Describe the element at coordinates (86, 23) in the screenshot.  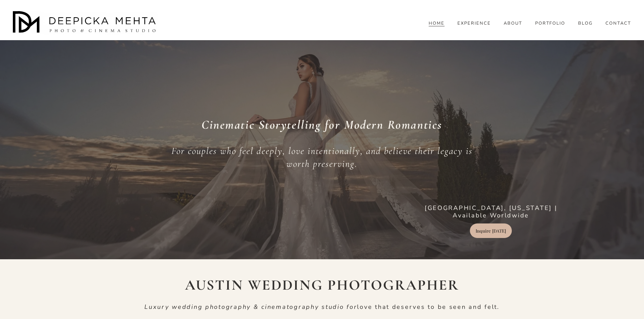
I see `img: Austin Wedding Photographer - Deepicka Mehta Photography &amp; Cinematography` at that location.